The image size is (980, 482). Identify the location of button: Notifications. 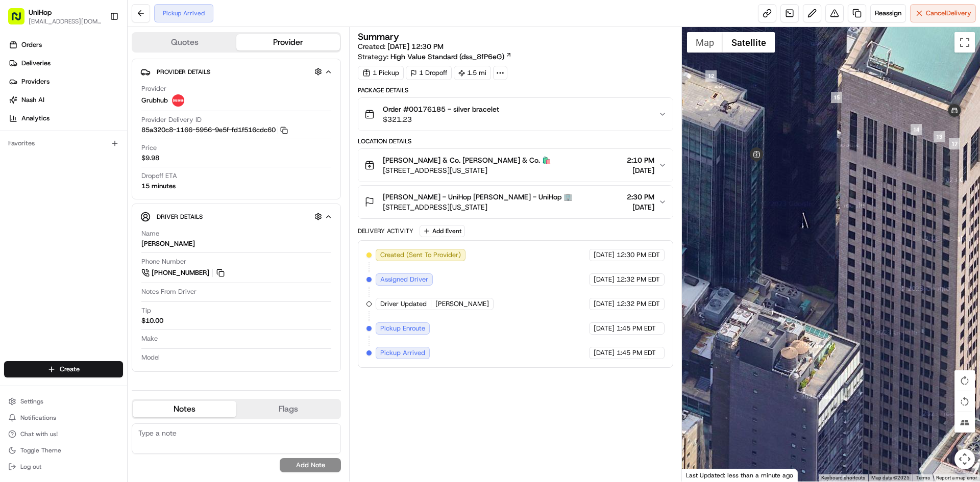
(63, 418).